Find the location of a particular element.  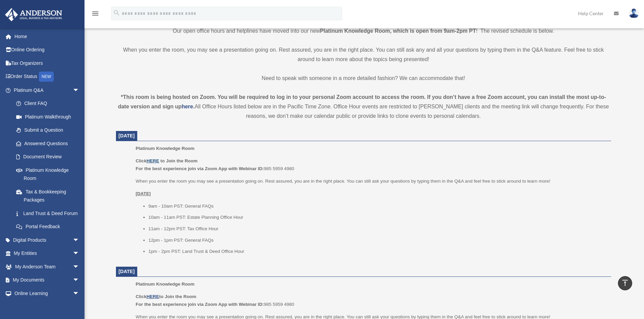

img: Anderson Advisors Platinum Portal is located at coordinates (34, 14).